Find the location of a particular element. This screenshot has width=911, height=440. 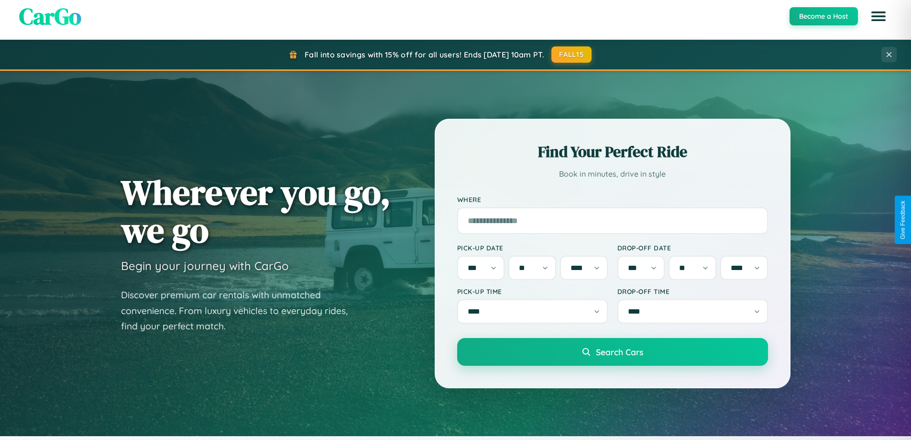

label: Drop-off Time is located at coordinates (693, 291).